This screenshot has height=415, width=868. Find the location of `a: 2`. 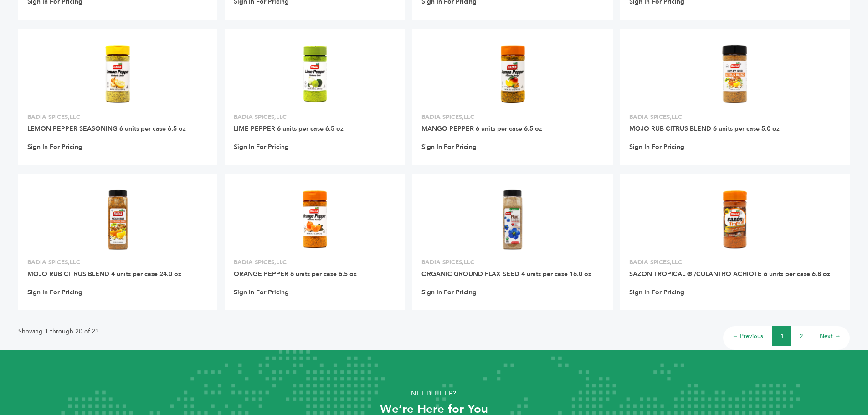

a: 2 is located at coordinates (801, 336).